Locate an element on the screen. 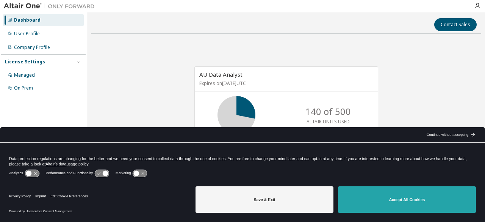 This screenshot has width=485, height=222. div: License Settings is located at coordinates (25, 62).